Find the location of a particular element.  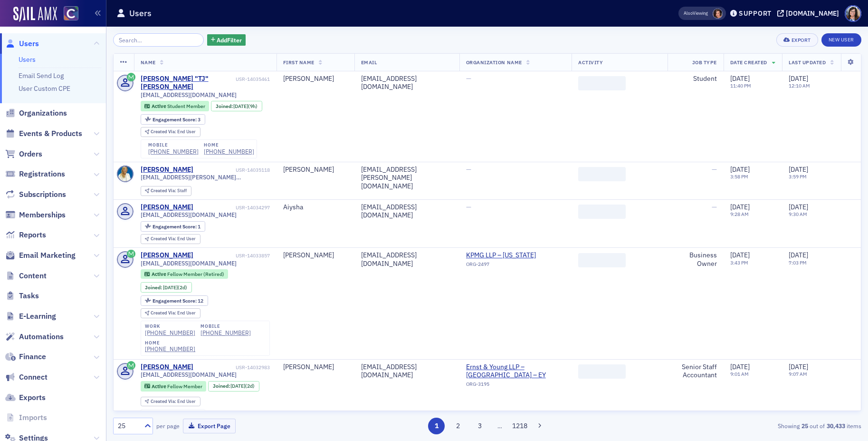

a: SailAMX is located at coordinates (35, 14).